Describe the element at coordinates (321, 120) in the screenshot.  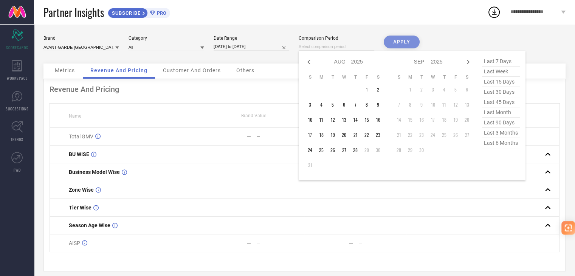
I see `td: Mon Aug 11 2025` at that location.